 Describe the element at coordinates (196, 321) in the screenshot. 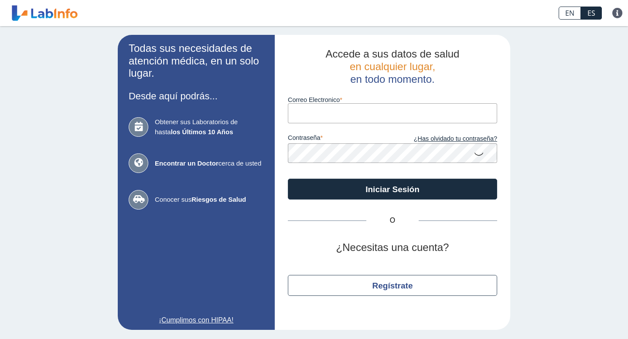

I see `a: ¡Cumplimos con HIPAA!` at that location.